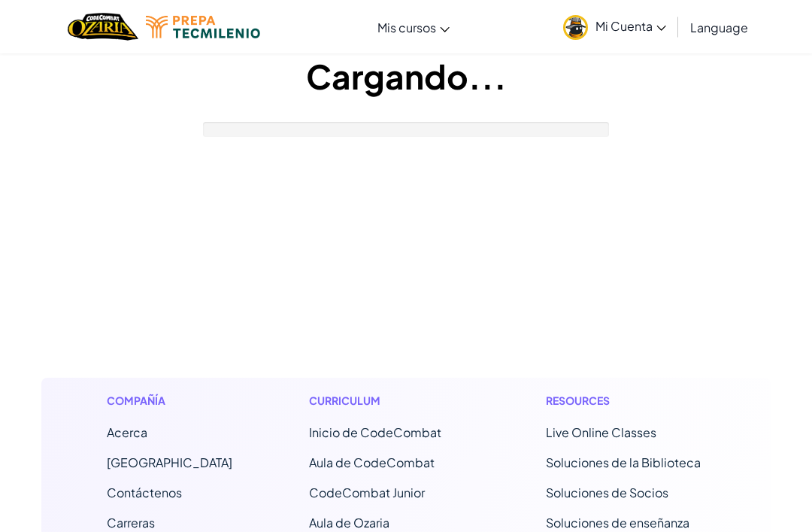 The height and width of the screenshot is (532, 812). What do you see at coordinates (144, 492) in the screenshot?
I see `span: Contáctenos` at bounding box center [144, 492].